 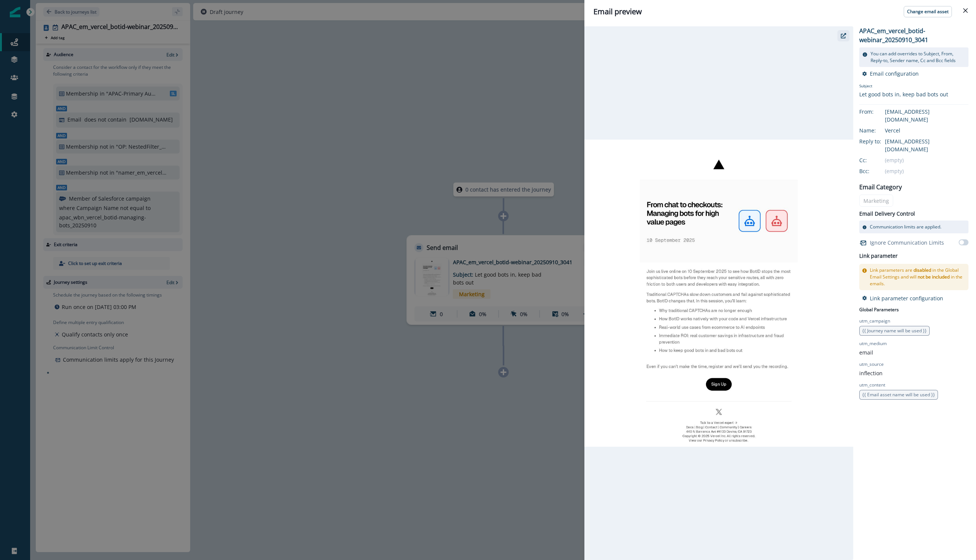 I want to click on p: utm_campaign, so click(x=874, y=321).